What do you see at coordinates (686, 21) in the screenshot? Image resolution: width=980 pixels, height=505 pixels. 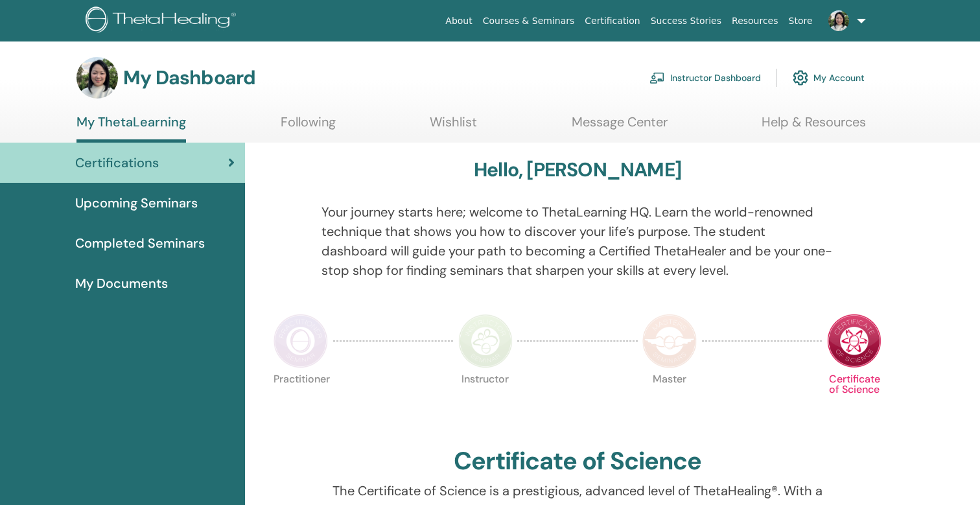 I see `a: Success Stories` at bounding box center [686, 21].